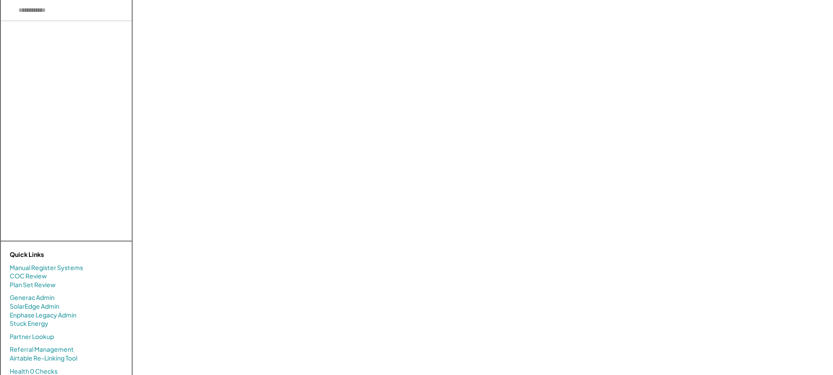 Image resolution: width=833 pixels, height=375 pixels. What do you see at coordinates (42, 350) in the screenshot?
I see `a: Referral Management` at bounding box center [42, 350].